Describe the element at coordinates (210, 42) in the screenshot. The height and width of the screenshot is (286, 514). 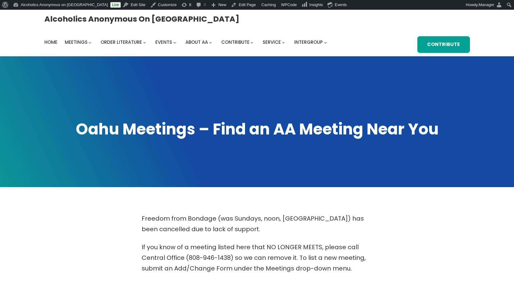
I see `button: About AA submenu` at that location.